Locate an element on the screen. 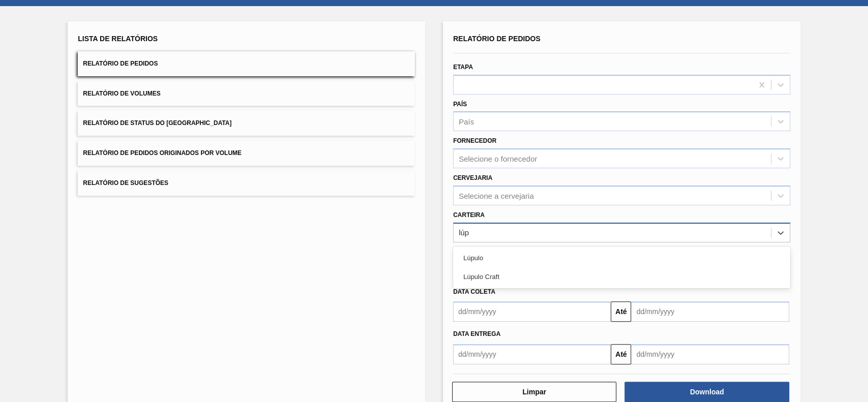 This screenshot has width=868, height=402. span: Data entrega is located at coordinates (477, 333).